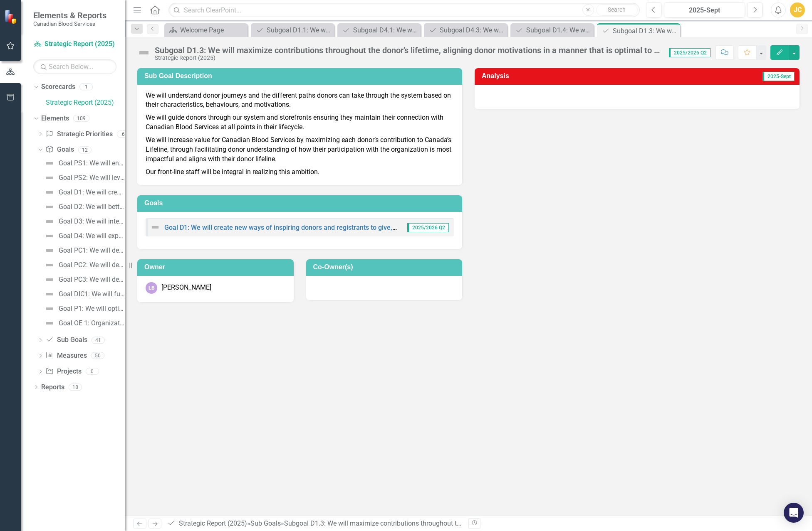 The height and width of the screenshot is (531, 812). What do you see at coordinates (386, 267) in the screenshot?
I see `h3: Co-Owner(s)` at bounding box center [386, 267].